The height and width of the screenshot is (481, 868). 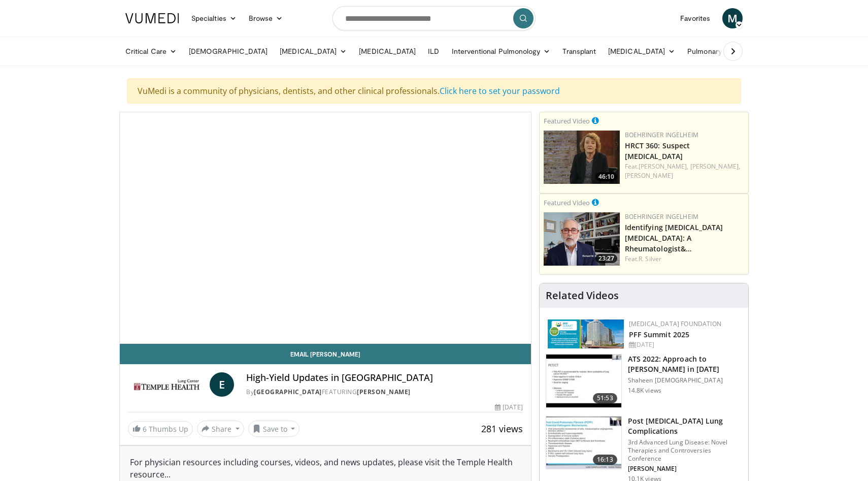 What do you see at coordinates (222, 384) in the screenshot?
I see `span: E` at bounding box center [222, 384].